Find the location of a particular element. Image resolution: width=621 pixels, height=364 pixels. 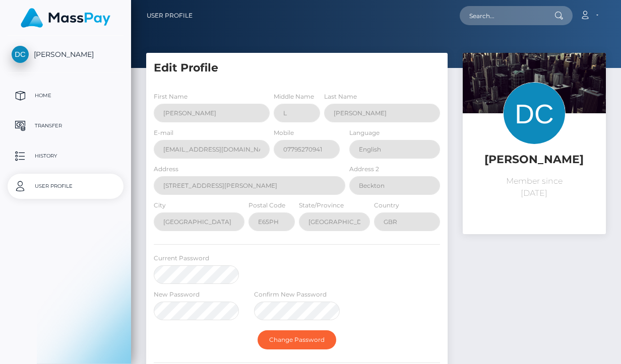

a: Home is located at coordinates (66, 96).